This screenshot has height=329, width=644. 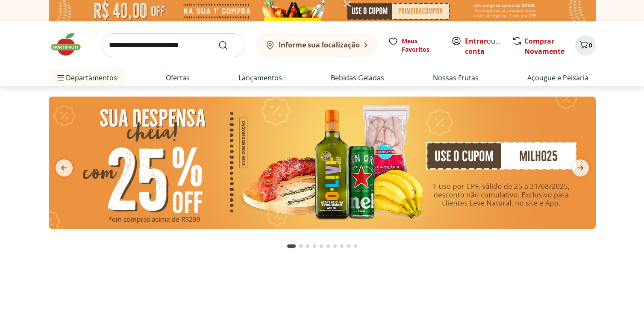 I want to click on b: Informe sua localização, so click(x=319, y=45).